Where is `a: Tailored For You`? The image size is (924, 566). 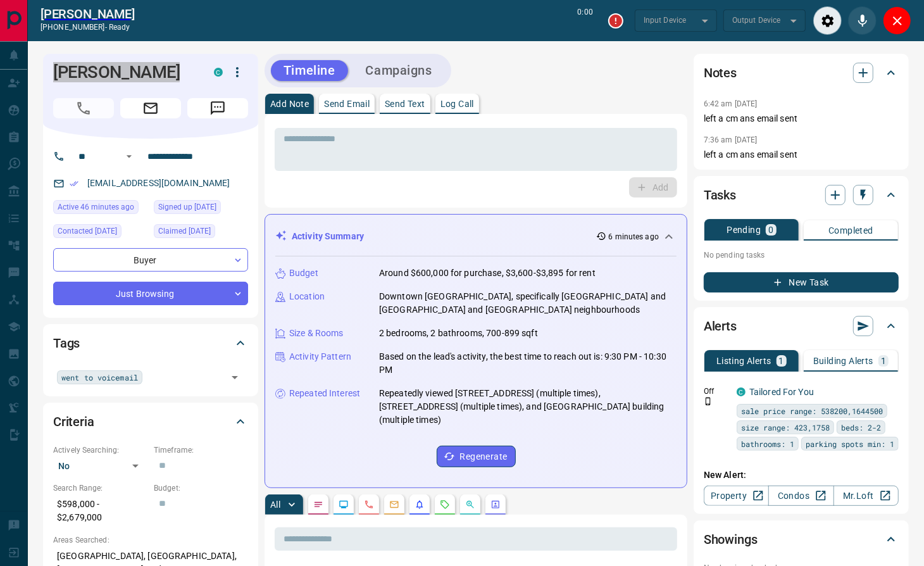 a: Tailored For You is located at coordinates (781, 392).